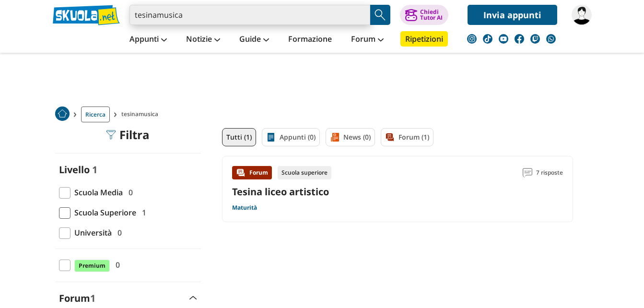 The height and width of the screenshot is (308, 644). I want to click on img: Forum contenuto, so click(241, 173).